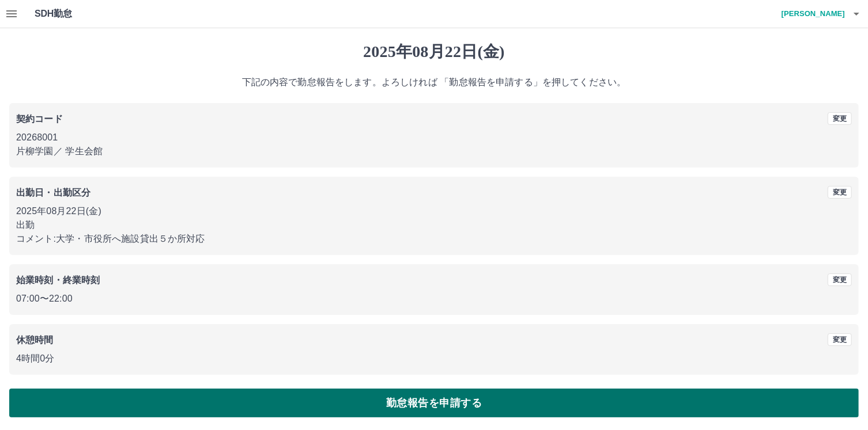 This screenshot has width=868, height=430. Describe the element at coordinates (35, 340) in the screenshot. I see `b: 休憩時間` at that location.